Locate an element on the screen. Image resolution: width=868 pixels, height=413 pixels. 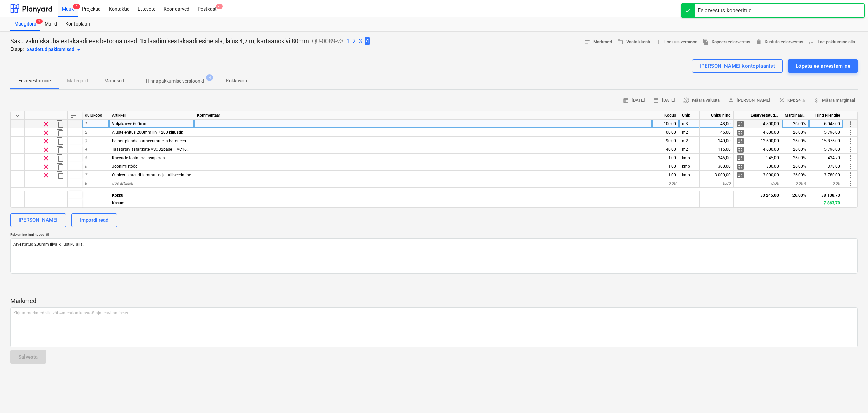
span: Sorteeri read tabelis is located at coordinates (75, 115).